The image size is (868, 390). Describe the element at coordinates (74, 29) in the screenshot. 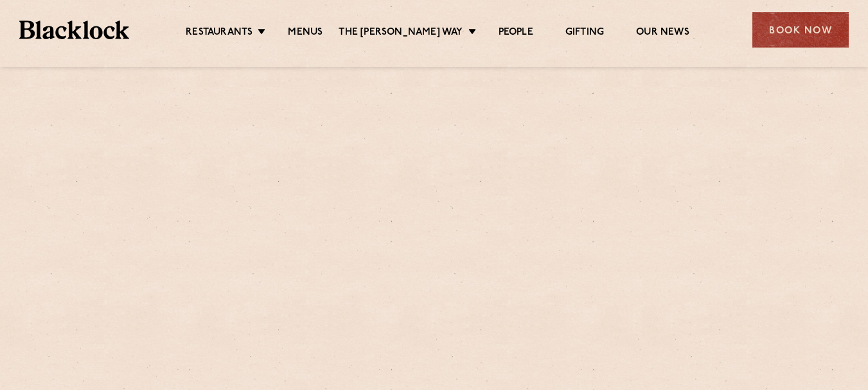

I see `img: BL_Textured_Logo-footer-cropped.svg` at that location.